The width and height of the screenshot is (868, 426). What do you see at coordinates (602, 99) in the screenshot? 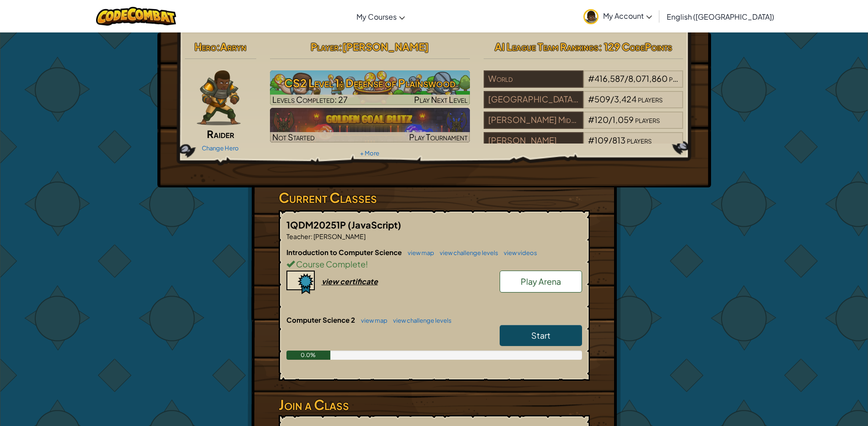
I see `span: 509` at bounding box center [602, 99].